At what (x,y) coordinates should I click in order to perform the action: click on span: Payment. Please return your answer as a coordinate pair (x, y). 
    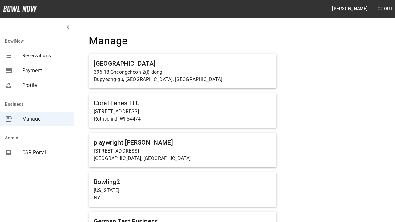
    Looking at the image, I should click on (46, 71).